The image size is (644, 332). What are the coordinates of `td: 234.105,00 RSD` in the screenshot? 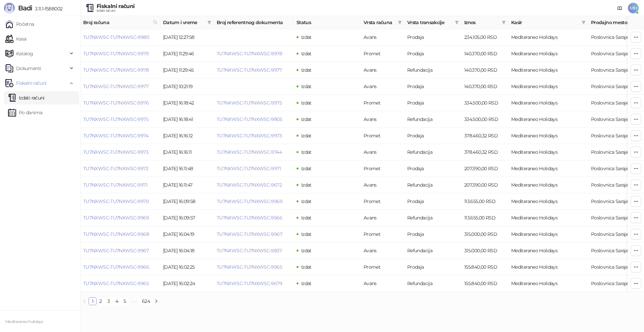 It's located at (485, 37).